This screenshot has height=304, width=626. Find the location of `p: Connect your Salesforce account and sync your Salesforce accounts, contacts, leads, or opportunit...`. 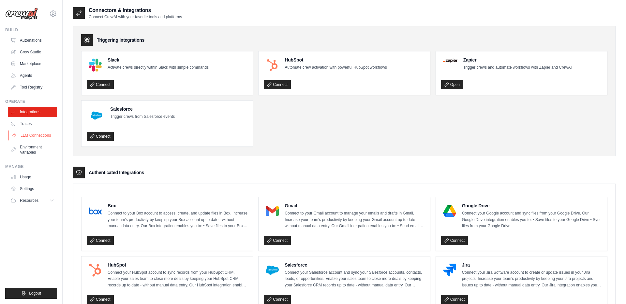

p: Connect your Salesforce account and sync your Salesforce accounts, contacts, leads, or opportunit... is located at coordinates (354, 279).